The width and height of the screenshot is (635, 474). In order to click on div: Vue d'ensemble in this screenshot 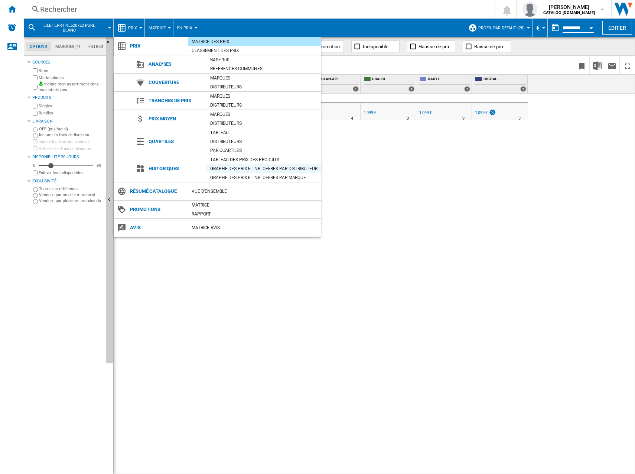, I will do `click(254, 191)`.